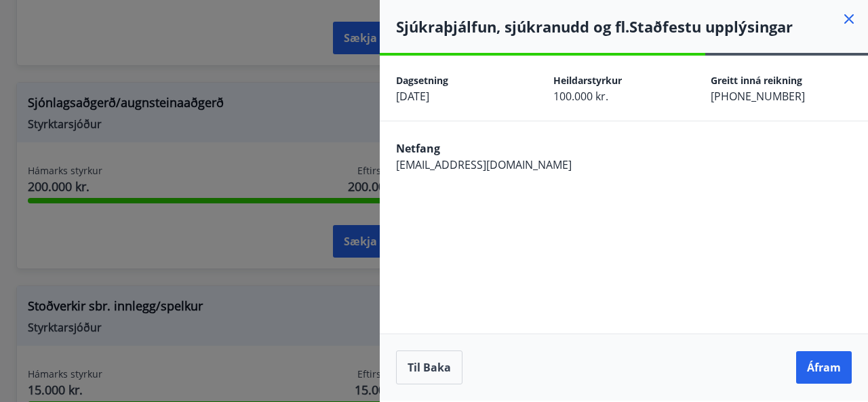  What do you see at coordinates (587, 80) in the screenshot?
I see `span: Heildarstyrkur` at bounding box center [587, 80].